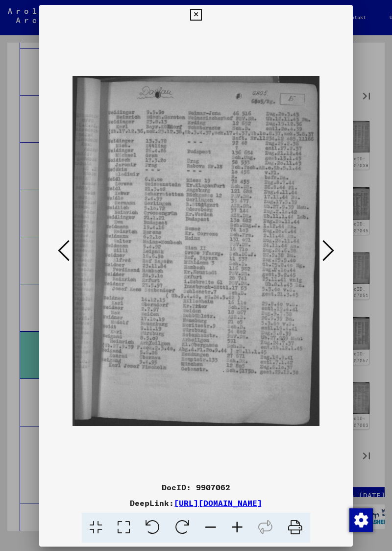 This screenshot has height=551, width=392. Describe the element at coordinates (196, 487) in the screenshot. I see `div: DocID: 9907062` at that location.